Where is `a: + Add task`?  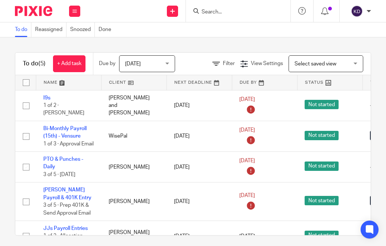 a: + Add task is located at coordinates (69, 63).